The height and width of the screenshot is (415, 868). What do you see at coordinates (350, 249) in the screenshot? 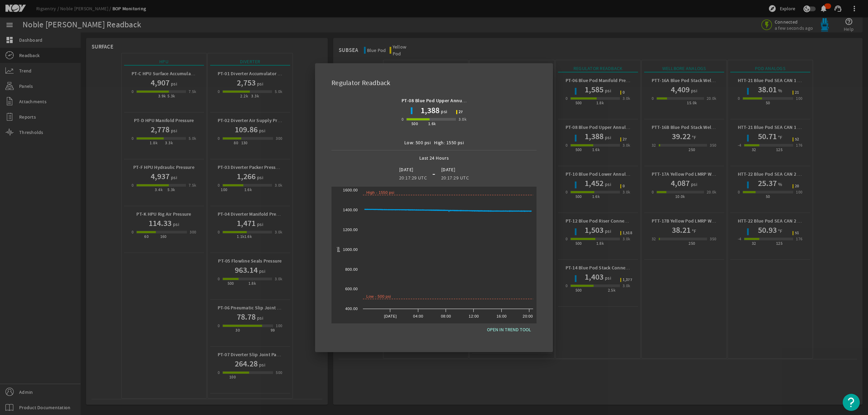
I see `text: 1000.00` at bounding box center [350, 249].